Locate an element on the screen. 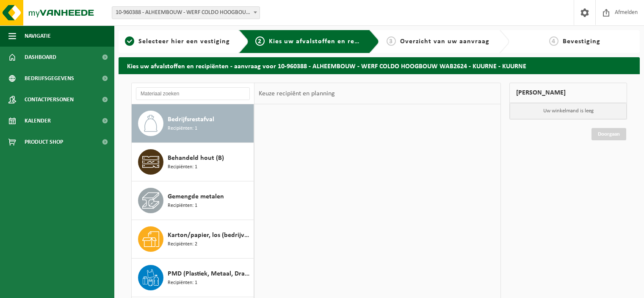 This screenshot has width=644, height=298. span: Bevestiging is located at coordinates (582, 42).